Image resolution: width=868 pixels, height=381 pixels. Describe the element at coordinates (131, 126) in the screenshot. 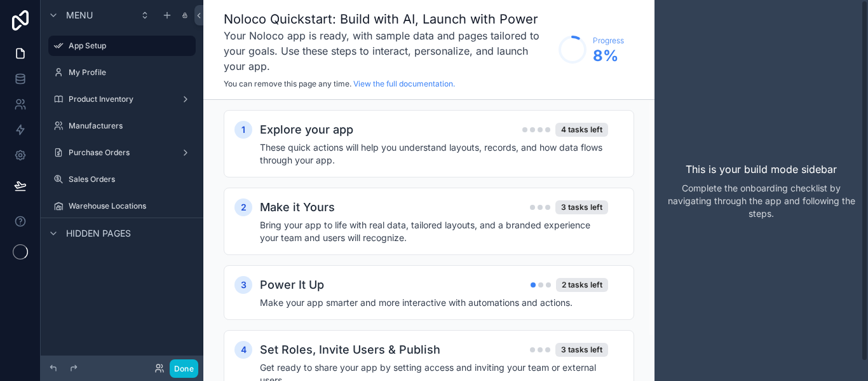

I see `label: Manufacturers` at that location.